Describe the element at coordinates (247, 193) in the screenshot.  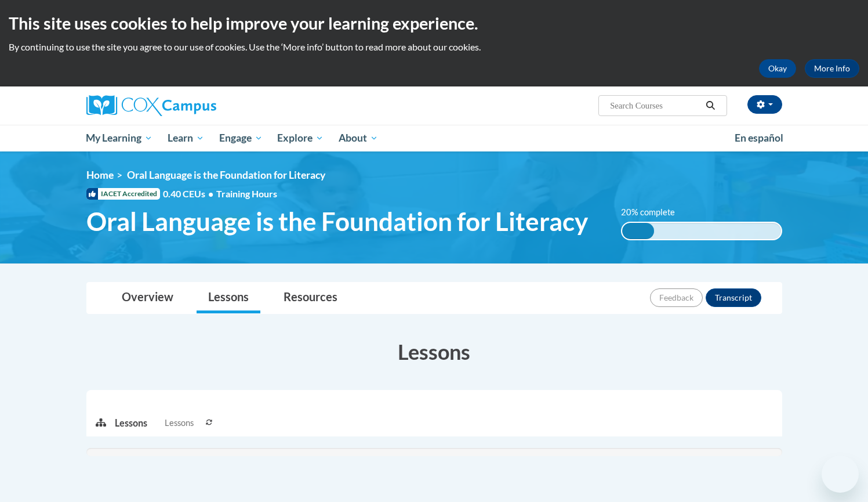
I see `span: Training Hours` at that location.